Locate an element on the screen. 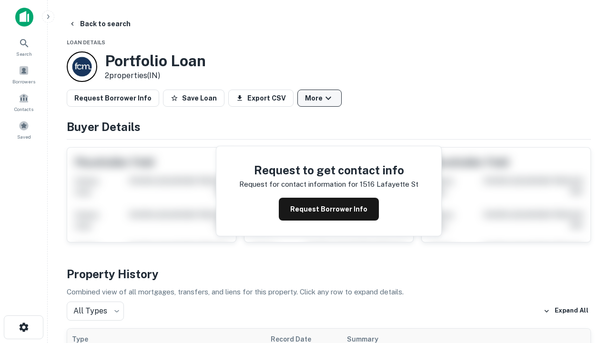 This screenshot has height=343, width=610. h4: Property History is located at coordinates (329, 274).